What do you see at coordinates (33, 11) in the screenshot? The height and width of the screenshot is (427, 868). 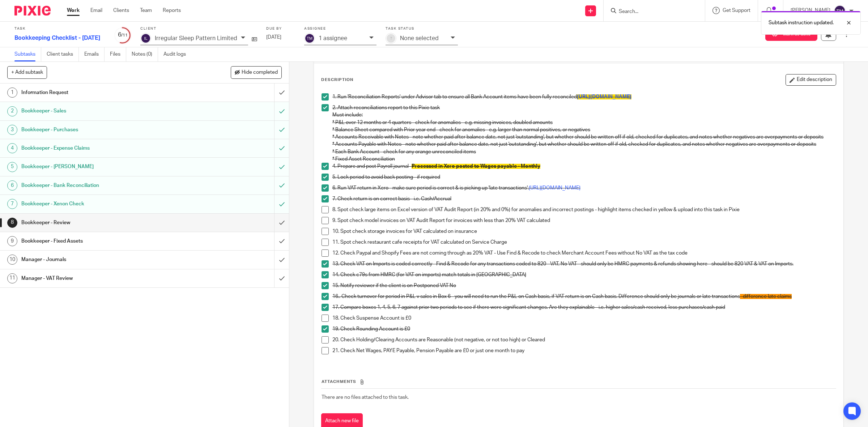 I see `img: Pixie` at bounding box center [33, 11].